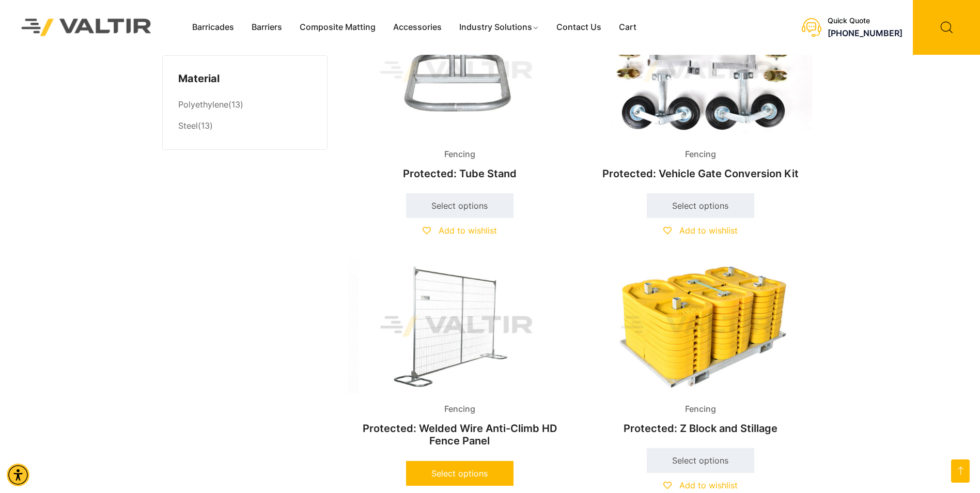 This screenshot has height=493, width=980. I want to click on a: call (888) 496-3625, so click(865, 33).